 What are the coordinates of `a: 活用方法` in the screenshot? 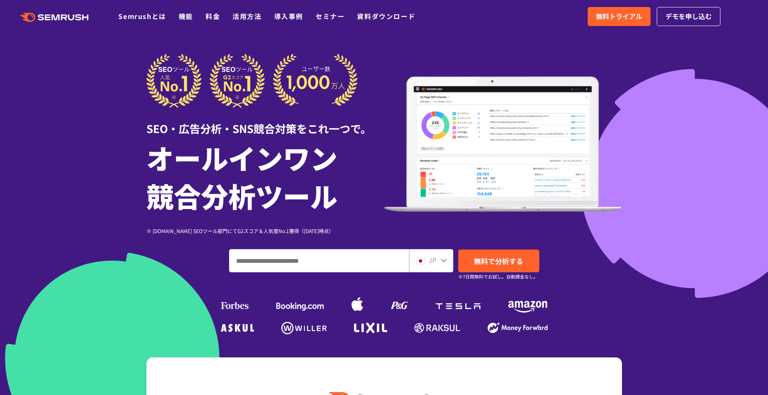 It's located at (247, 16).